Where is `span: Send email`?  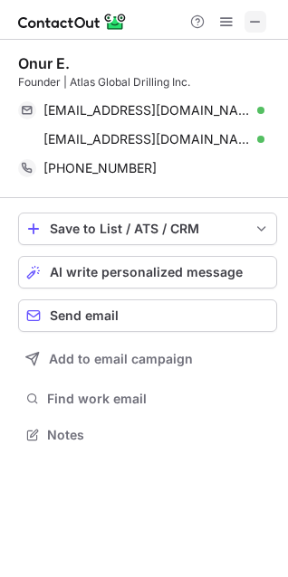
span: Send email is located at coordinates (84, 316).